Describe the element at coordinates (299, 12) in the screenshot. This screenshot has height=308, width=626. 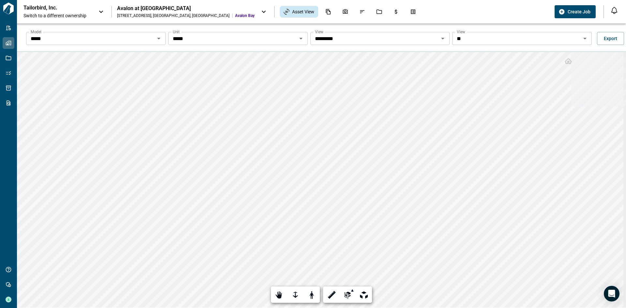
I see `div: Asset View` at that location.